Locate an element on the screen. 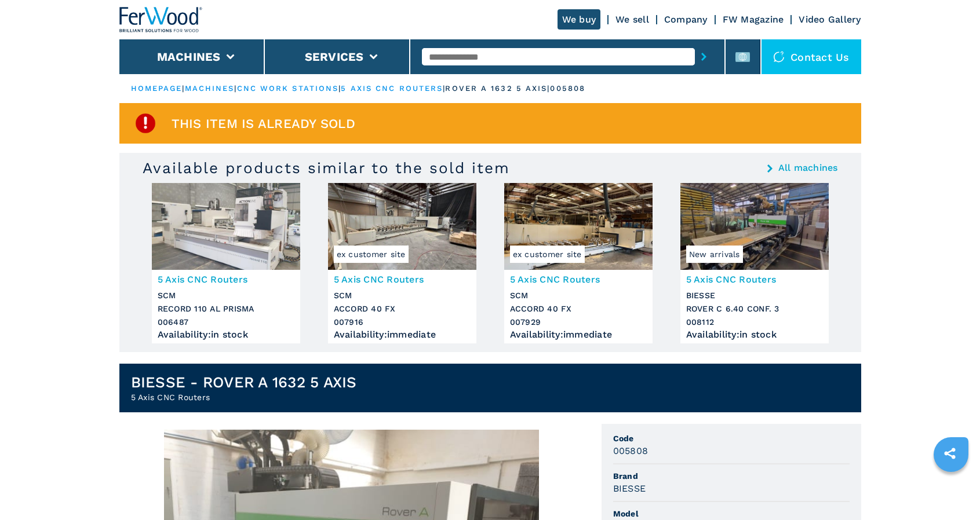 The height and width of the screenshot is (520, 980). h3: SCM RECORD 110 AL PRISMA 006487 is located at coordinates (226, 309).